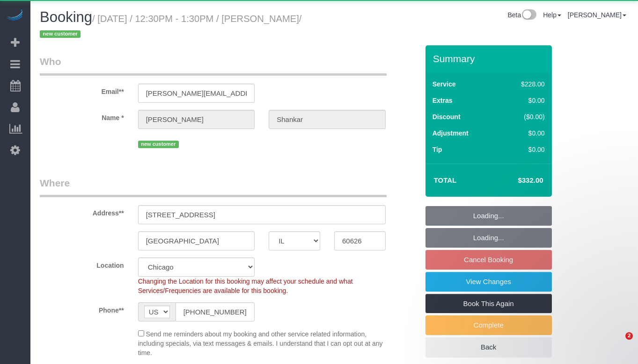 This screenshot has height=364, width=638. What do you see at coordinates (360, 241) in the screenshot?
I see `input: Zip Code**` at bounding box center [360, 241].